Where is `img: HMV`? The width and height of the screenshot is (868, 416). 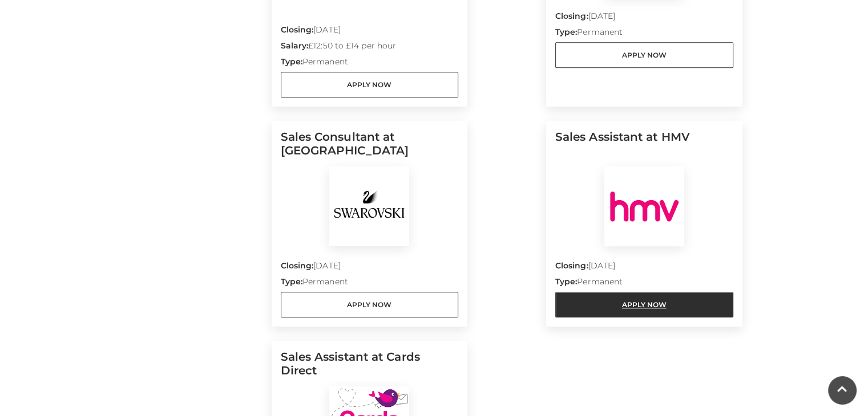
img: HMV is located at coordinates (644, 207).